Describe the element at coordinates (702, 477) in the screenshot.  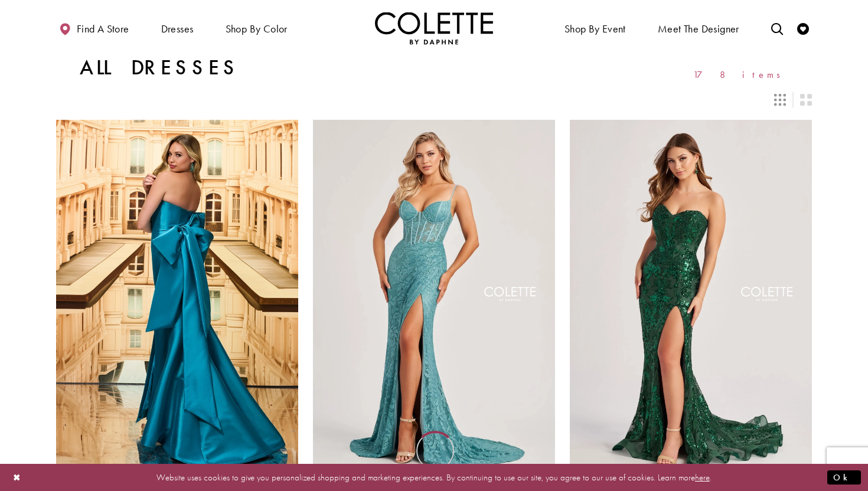
I see `a: here` at that location.